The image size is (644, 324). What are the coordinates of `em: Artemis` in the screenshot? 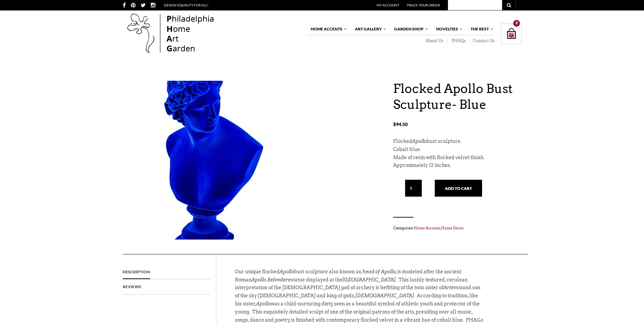 It's located at (453, 288).